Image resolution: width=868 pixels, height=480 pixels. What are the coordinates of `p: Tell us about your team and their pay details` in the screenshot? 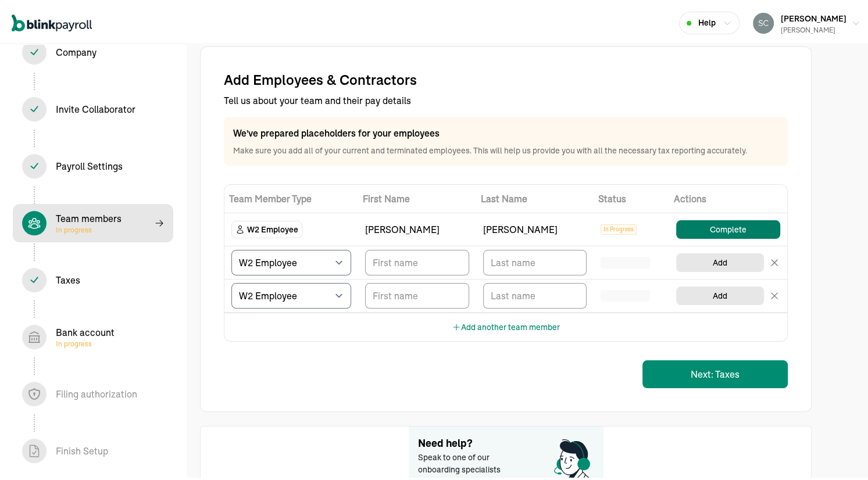 It's located at (506, 98).